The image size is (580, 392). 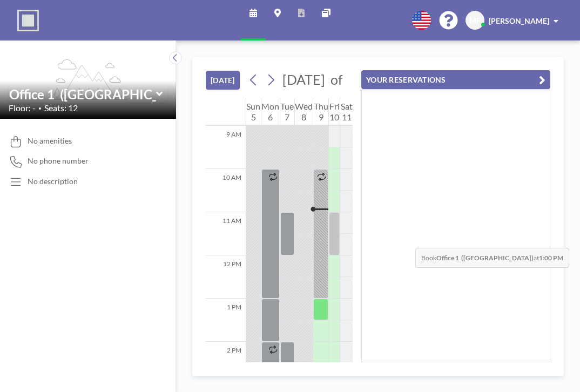 I want to click on input: Office 1 (New Building), so click(x=83, y=94).